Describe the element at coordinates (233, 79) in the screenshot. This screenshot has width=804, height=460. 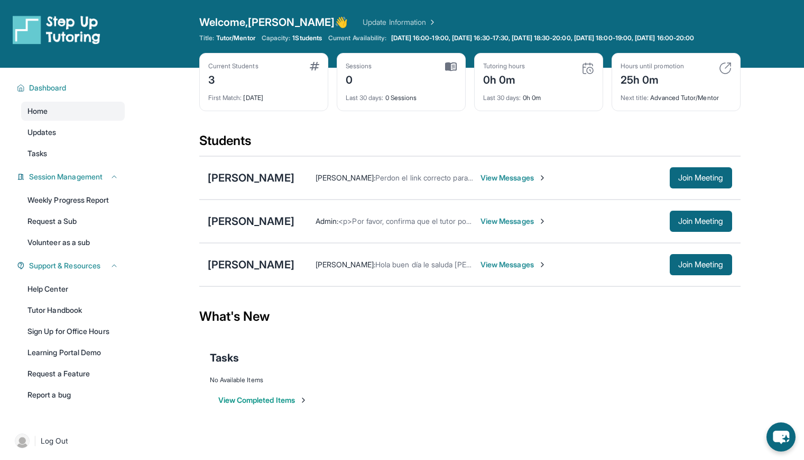
I see `div: 3` at that location.